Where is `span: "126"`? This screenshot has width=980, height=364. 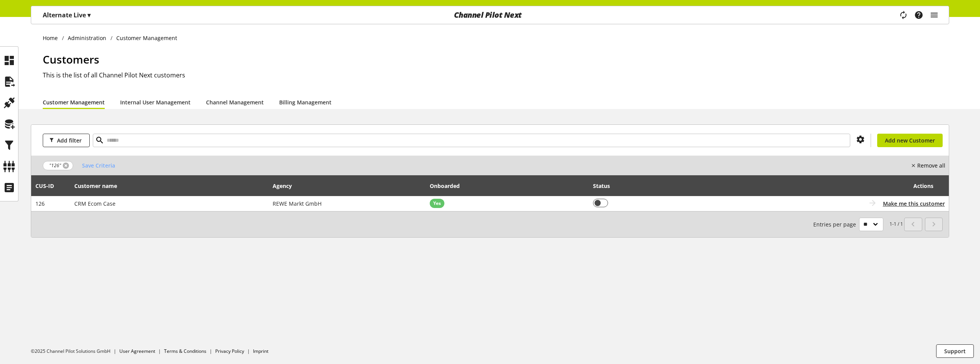 span: "126" is located at coordinates (55, 166).